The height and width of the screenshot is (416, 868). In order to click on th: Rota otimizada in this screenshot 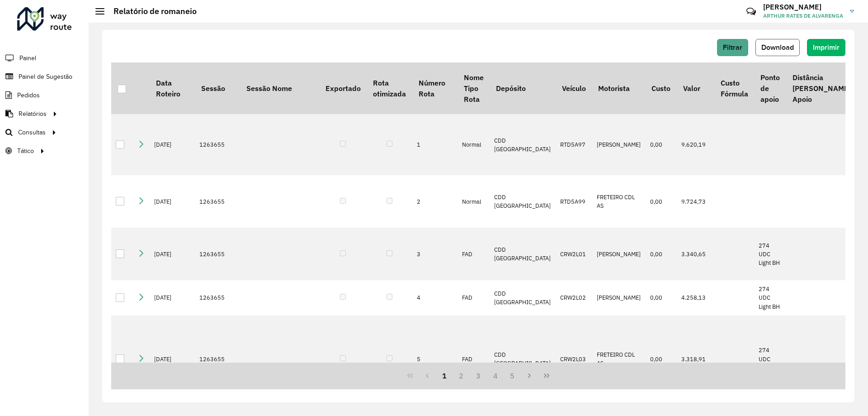, I will do `click(389, 88)`.